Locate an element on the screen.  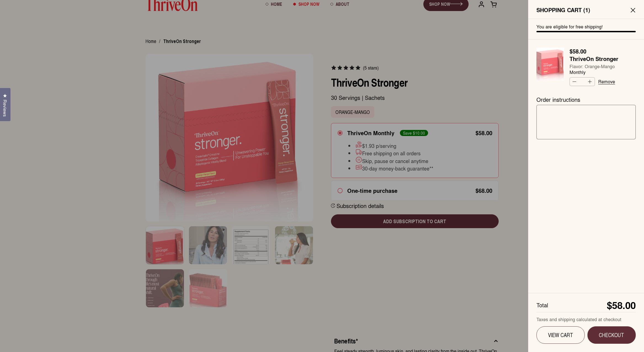
span: You are eligible for free shipping! is located at coordinates (570, 26).